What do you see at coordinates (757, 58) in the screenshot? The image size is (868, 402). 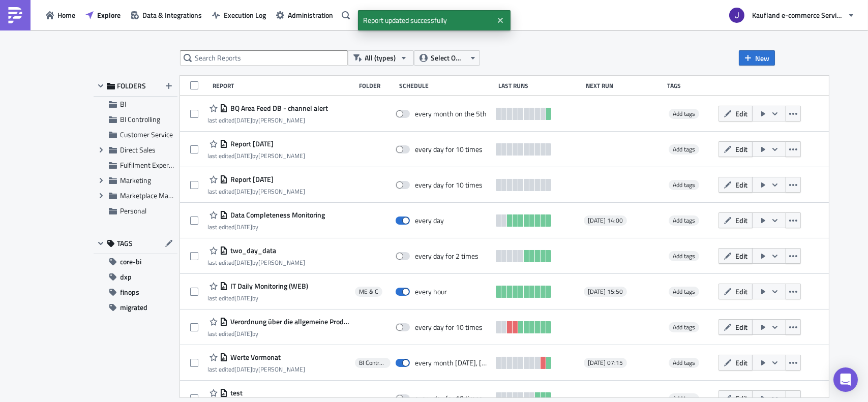 I see `button: New` at bounding box center [757, 58].